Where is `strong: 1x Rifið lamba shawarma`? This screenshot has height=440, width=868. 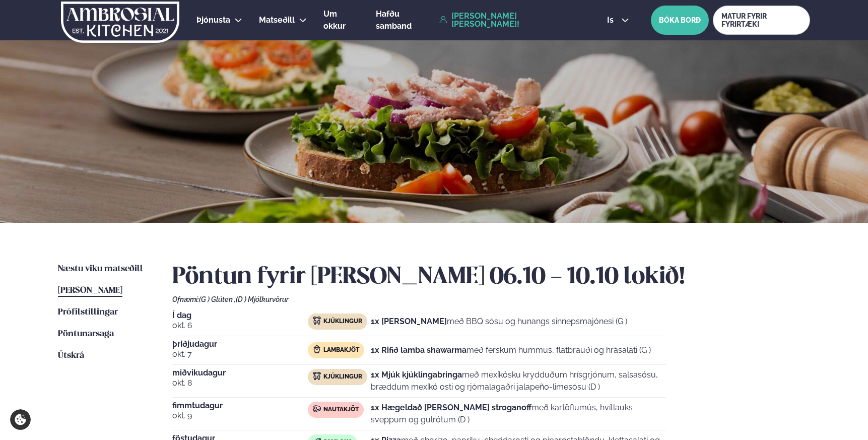
strong: 1x Rifið lamba shawarma is located at coordinates (419, 350).